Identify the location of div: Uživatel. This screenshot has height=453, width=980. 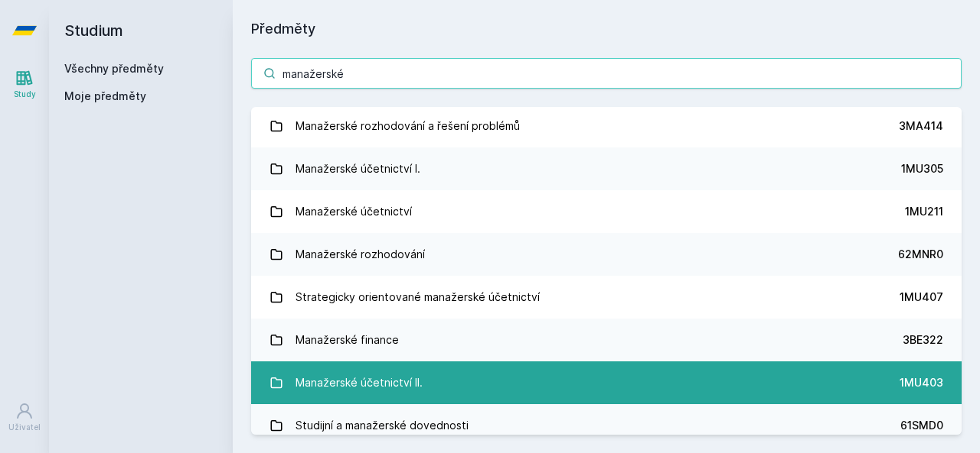
(24, 428).